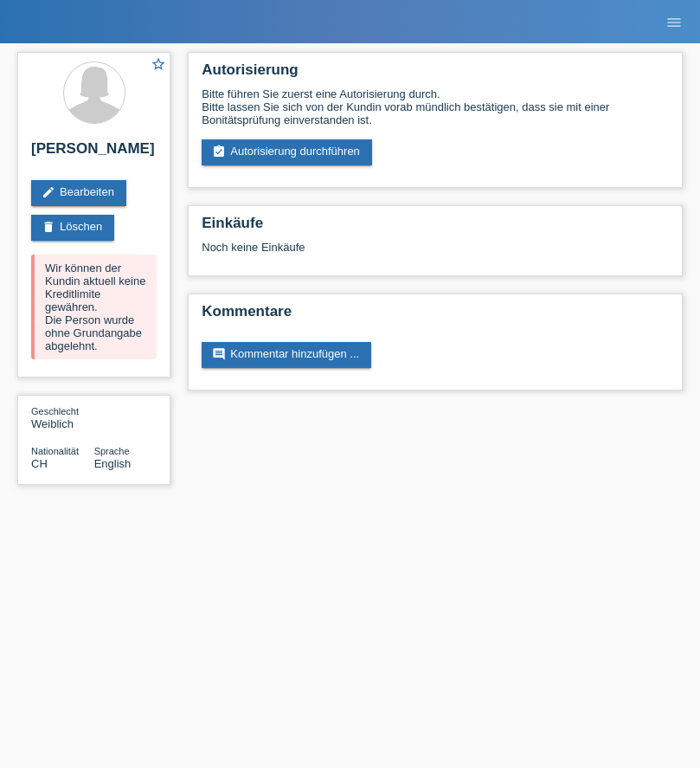 This screenshot has width=700, height=768. Describe the element at coordinates (435, 316) in the screenshot. I see `h2: Kommentare` at that location.